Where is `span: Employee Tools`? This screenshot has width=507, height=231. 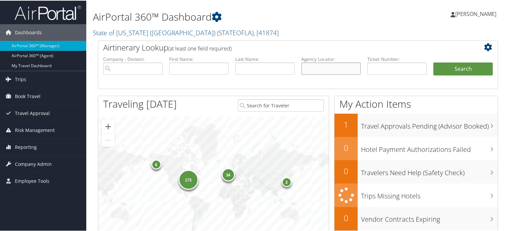
span: Employee Tools is located at coordinates (32, 180).